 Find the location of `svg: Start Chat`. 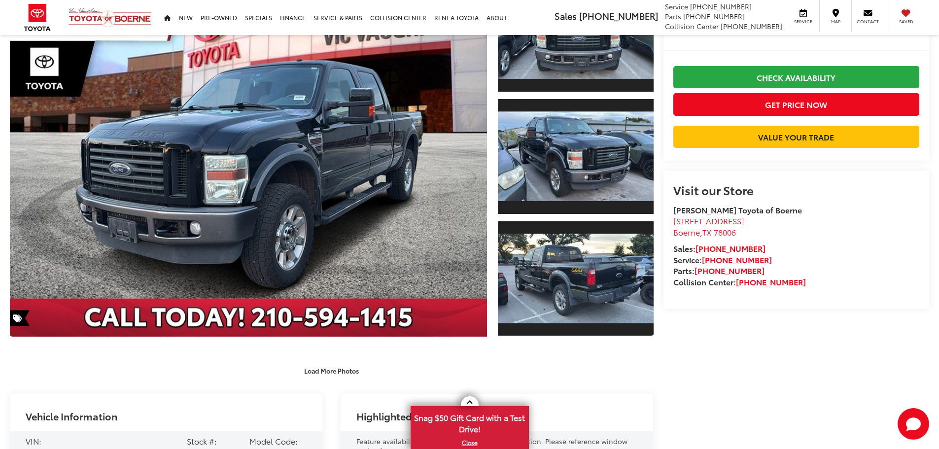

svg: Start Chat is located at coordinates (914, 424).